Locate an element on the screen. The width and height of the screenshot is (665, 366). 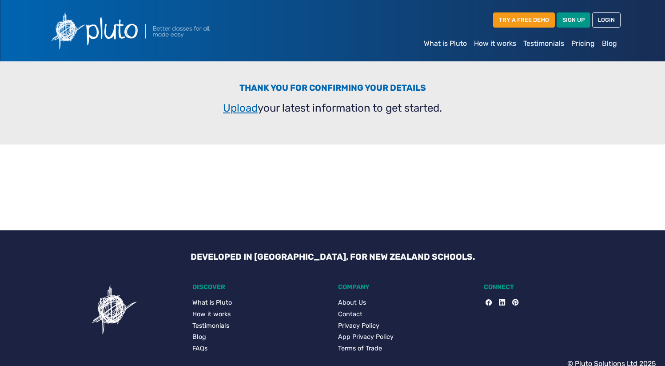
a: FAQs is located at coordinates (260, 348).